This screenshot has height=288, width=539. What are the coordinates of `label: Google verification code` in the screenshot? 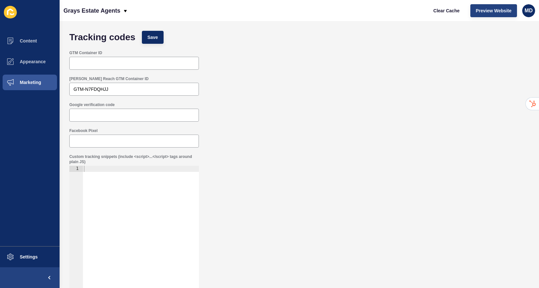 It's located at (92, 105).